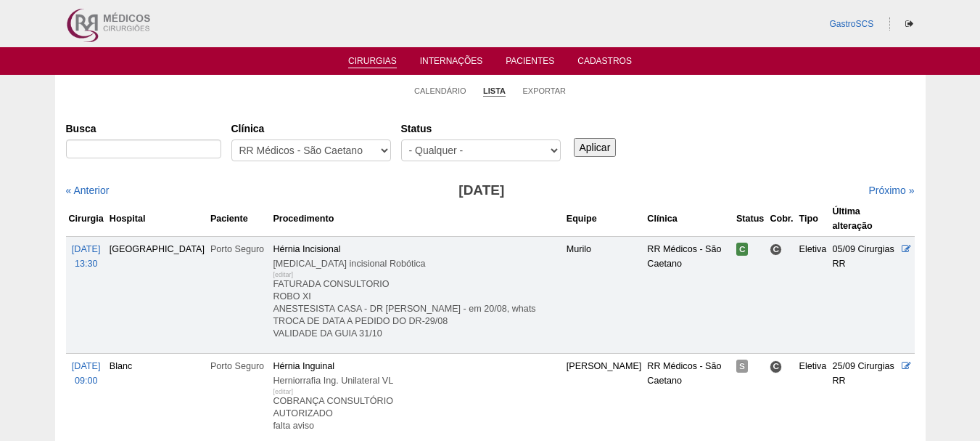 Image resolution: width=980 pixels, height=441 pixels. What do you see at coordinates (909, 24) in the screenshot?
I see `i: Sair` at bounding box center [909, 24].